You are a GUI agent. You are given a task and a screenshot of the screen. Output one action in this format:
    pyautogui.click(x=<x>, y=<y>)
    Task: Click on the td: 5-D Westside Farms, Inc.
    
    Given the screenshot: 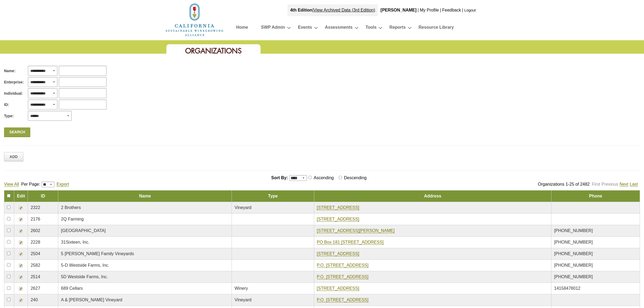 What is the action you would take?
    pyautogui.click(x=145, y=265)
    